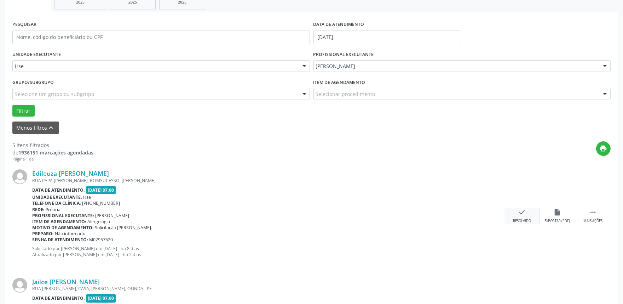 The image size is (623, 304). Describe the element at coordinates (339, 82) in the screenshot. I see `label: Item de agendamento` at that location.